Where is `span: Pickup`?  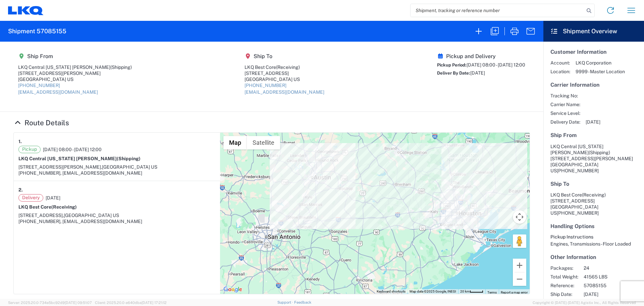 span: Pickup is located at coordinates (29, 149).